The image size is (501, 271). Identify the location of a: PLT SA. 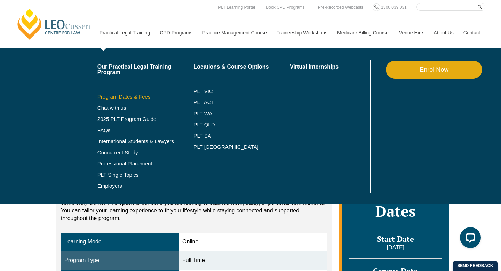
(242, 136).